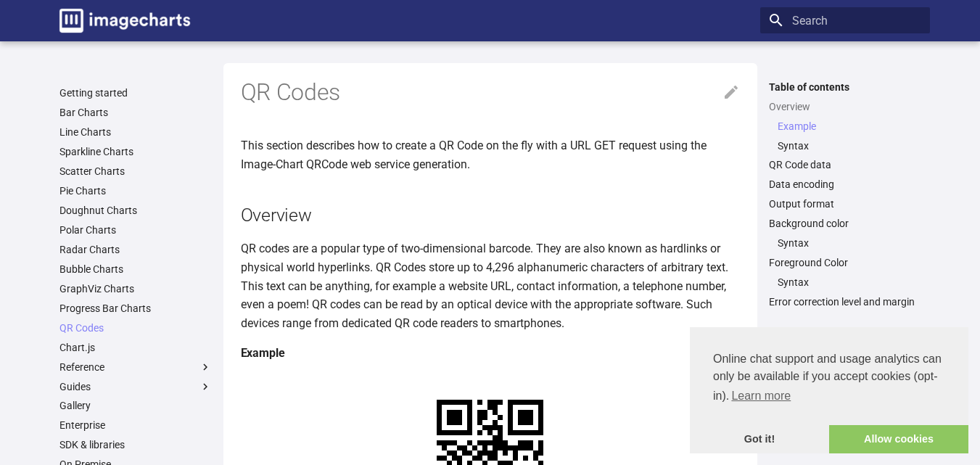 The image size is (980, 465). I want to click on a: Gallery, so click(136, 405).